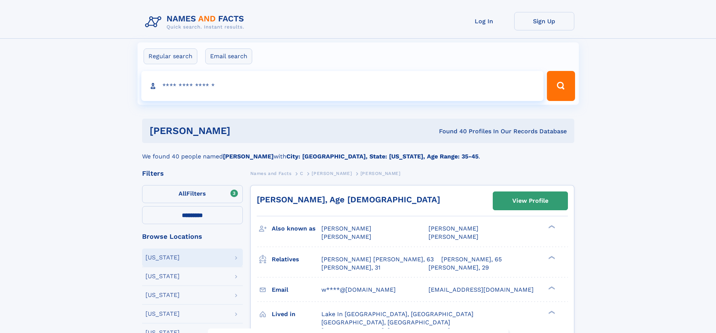  Describe the element at coordinates (560, 86) in the screenshot. I see `button: Search Button` at that location.